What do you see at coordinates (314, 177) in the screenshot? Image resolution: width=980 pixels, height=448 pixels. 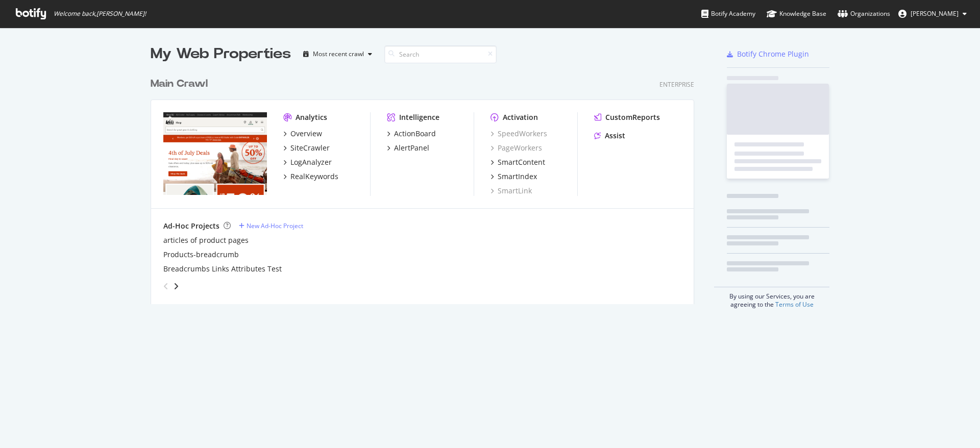 I see `div: RealKeywords` at bounding box center [314, 177].